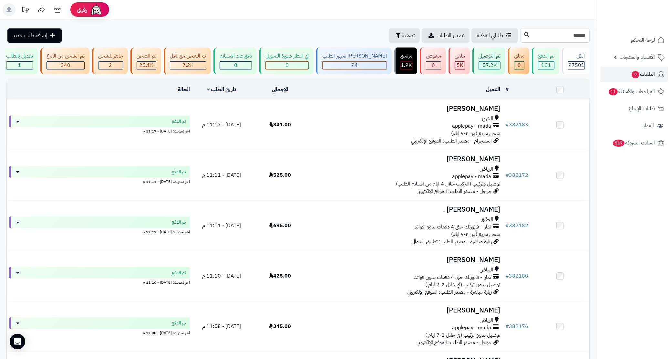  What do you see at coordinates (65, 61) in the screenshot?
I see `a: تم الشحن من الفرع 340` at bounding box center [65, 61].